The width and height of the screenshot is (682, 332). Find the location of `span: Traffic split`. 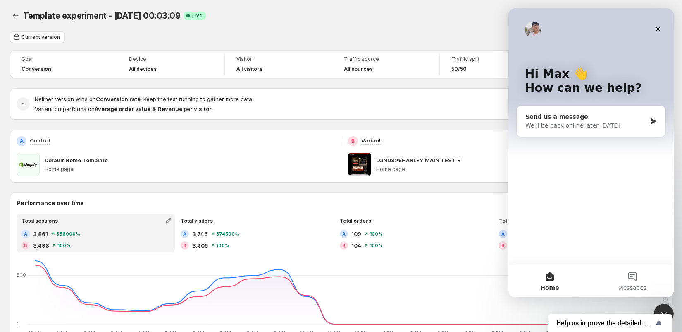

span: Traffic split is located at coordinates (493, 59).